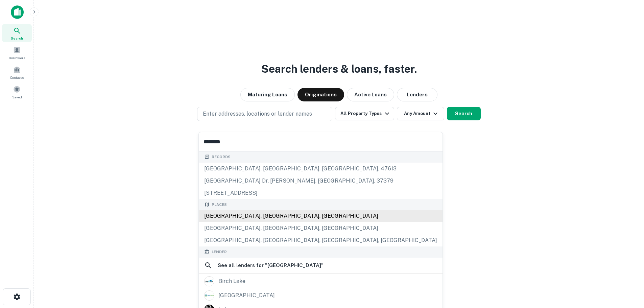 The height and width of the screenshot is (308, 644). I want to click on span: Contacts, so click(17, 77).